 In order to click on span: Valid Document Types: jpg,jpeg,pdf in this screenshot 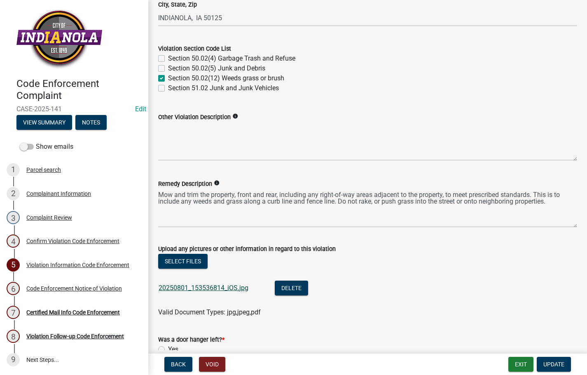, I will do `click(209, 312)`.